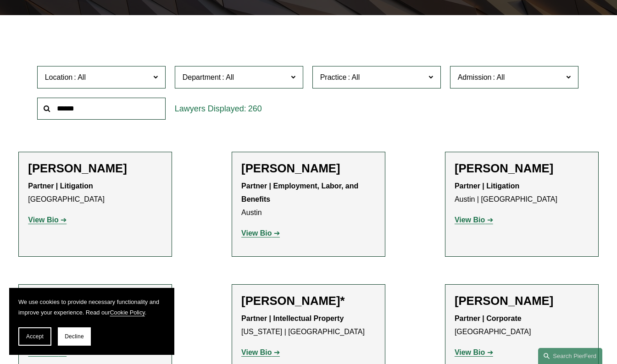  What do you see at coordinates (59, 77) in the screenshot?
I see `span: Location` at bounding box center [59, 77].